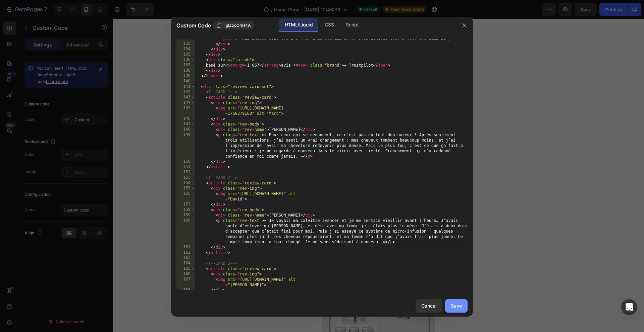 The width and height of the screenshot is (644, 332). What do you see at coordinates (185, 124) in the screenshot?
I see `div: 147` at bounding box center [185, 124].